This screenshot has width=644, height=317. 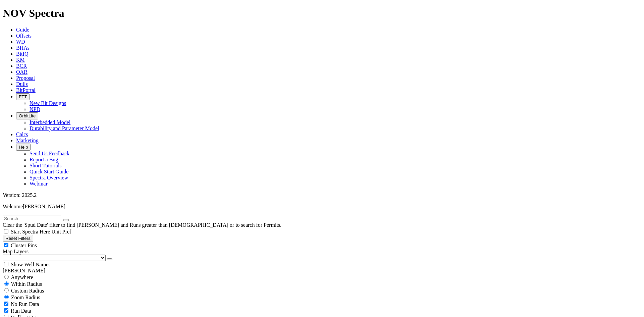 What do you see at coordinates (26, 297) in the screenshot?
I see `span: Zoom Radius` at bounding box center [26, 297].